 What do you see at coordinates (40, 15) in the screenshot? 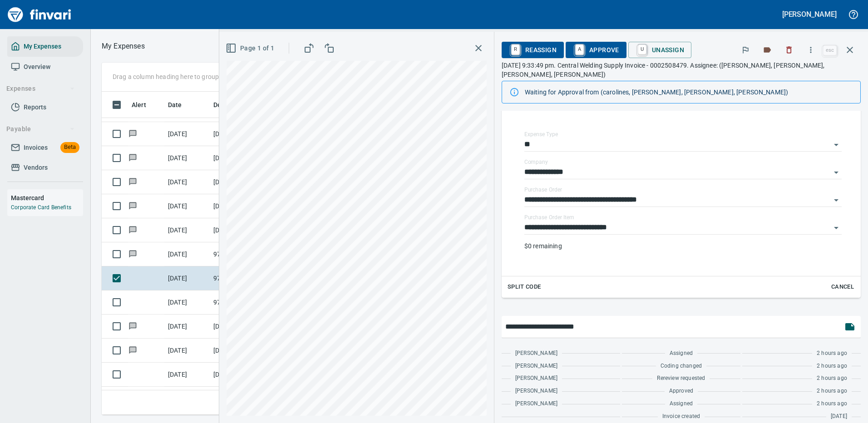
I see `img: Finvari` at bounding box center [40, 15].